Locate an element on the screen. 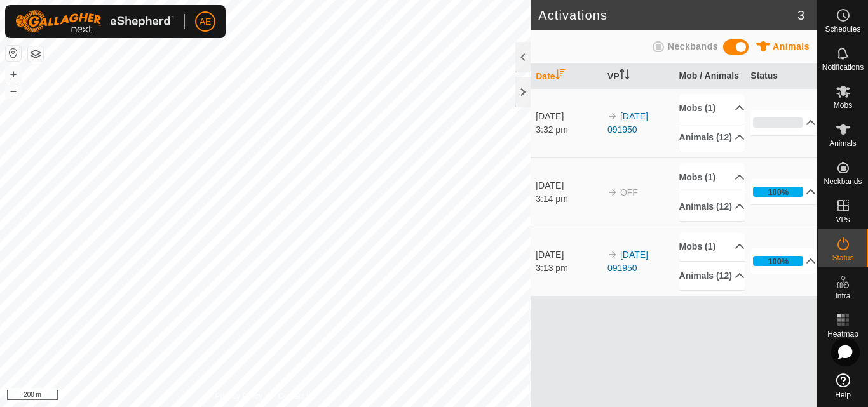 The image size is (868, 407). a: Help is located at coordinates (843, 386).